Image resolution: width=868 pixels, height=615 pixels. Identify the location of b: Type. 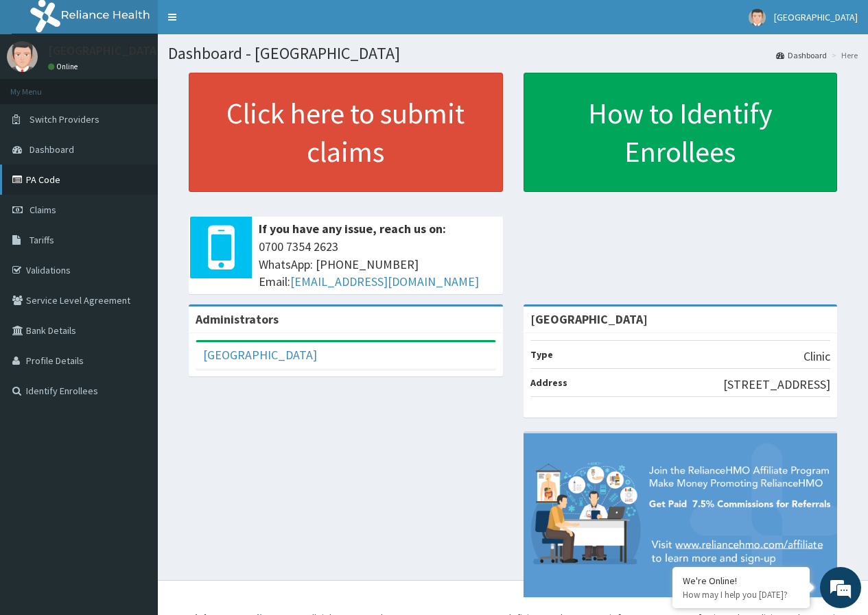
(541, 354).